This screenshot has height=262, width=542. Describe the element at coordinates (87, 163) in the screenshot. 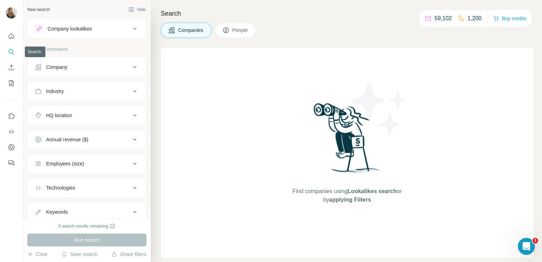

I see `button: Employees (size)` at that location.